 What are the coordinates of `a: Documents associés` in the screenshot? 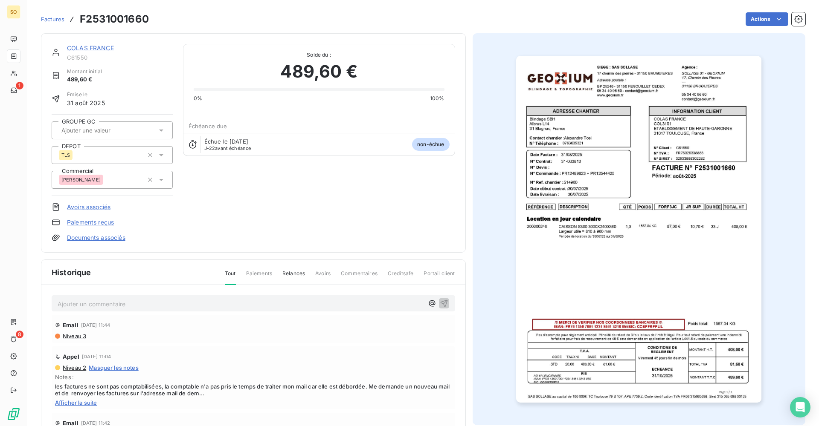 It's located at (96, 238).